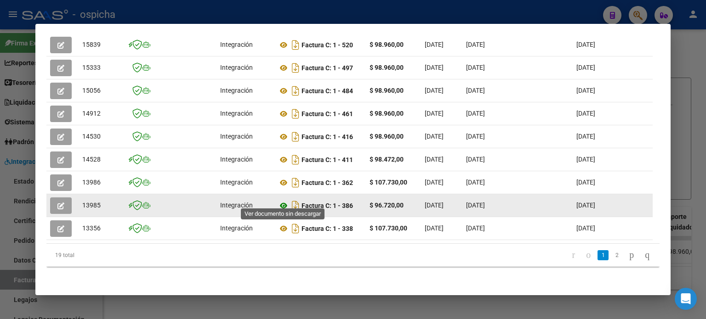 This screenshot has height=319, width=706. Describe the element at coordinates (91, 205) in the screenshot. I see `span: 13985` at that location.